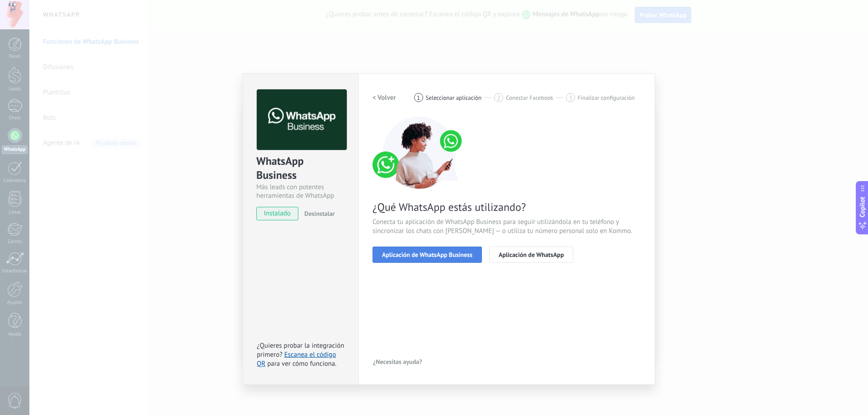 The width and height of the screenshot is (868, 415). What do you see at coordinates (427, 255) in the screenshot?
I see `button: Aplicación de WhatsApp Business` at bounding box center [427, 255].